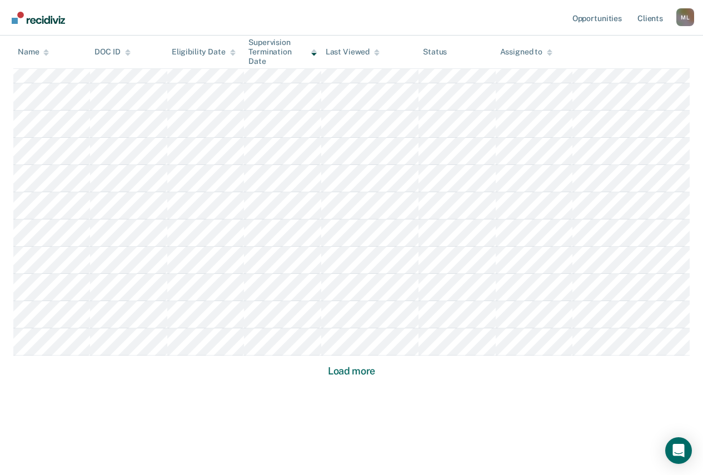  I want to click on div: Last Viewed, so click(352, 52).